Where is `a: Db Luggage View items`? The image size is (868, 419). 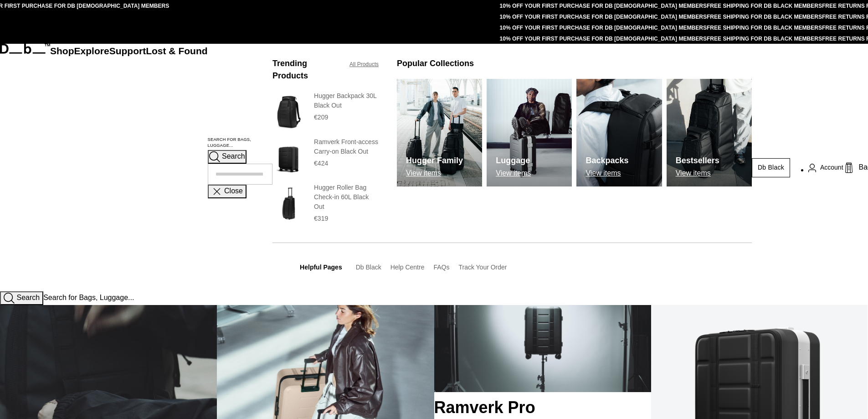
a: Db Luggage View items is located at coordinates (529, 133).